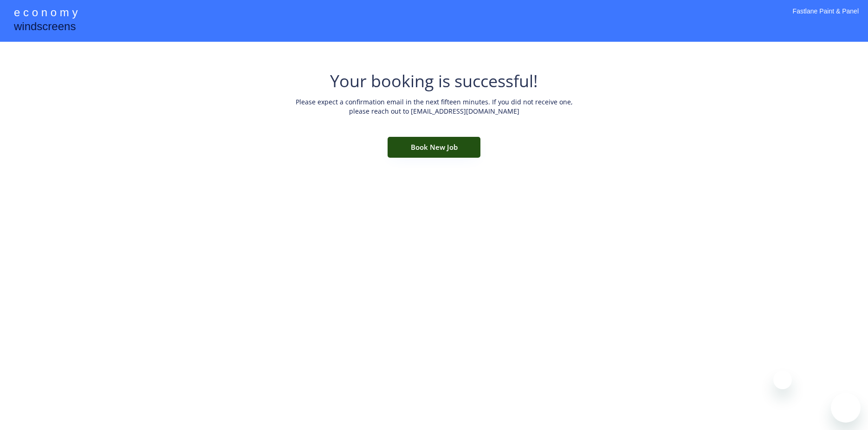  Describe the element at coordinates (434, 108) in the screenshot. I see `div: Please expect a confirmation email in the next fifteen minutes. If you did not receive one, pleas...` at that location.